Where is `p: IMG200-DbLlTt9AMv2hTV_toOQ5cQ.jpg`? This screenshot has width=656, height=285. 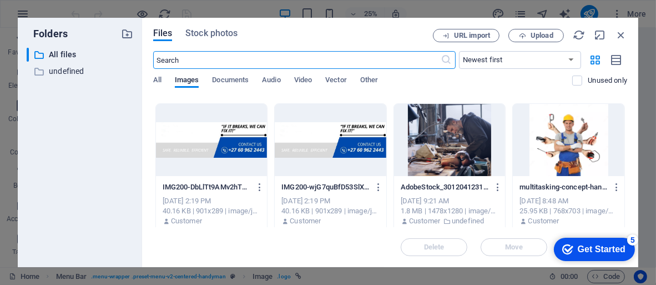 p: IMG200-DbLlTt9AMv2hTV_toOQ5cQ.jpg is located at coordinates (206, 187).